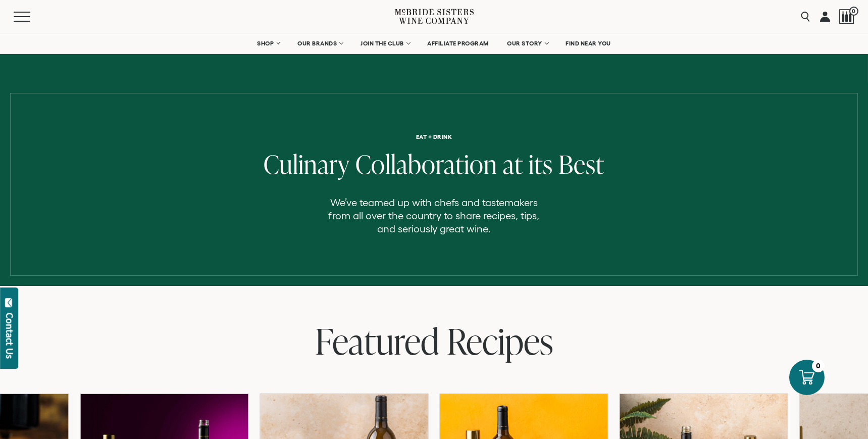  Describe the element at coordinates (317, 43) in the screenshot. I see `span: OUR BRANDS` at that location.